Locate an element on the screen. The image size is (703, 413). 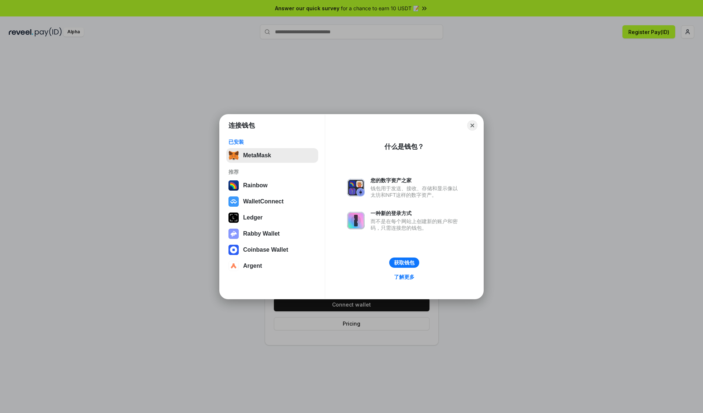
div: 推荐 is located at coordinates (272, 172).